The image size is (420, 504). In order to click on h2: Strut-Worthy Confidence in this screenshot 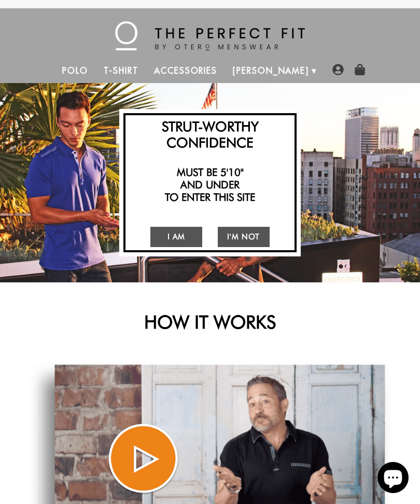, I will do `click(210, 134)`.